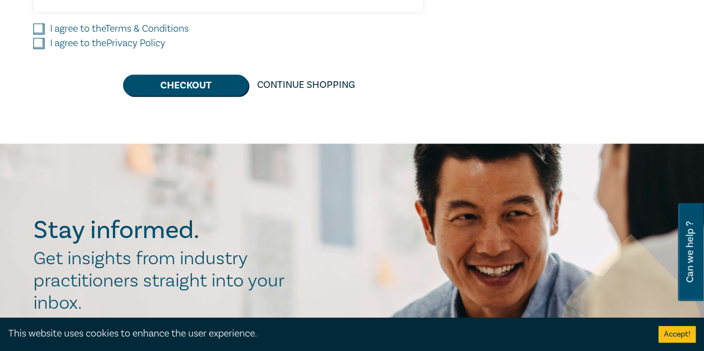 The image size is (704, 351). What do you see at coordinates (185, 85) in the screenshot?
I see `button: Checkout` at bounding box center [185, 85].